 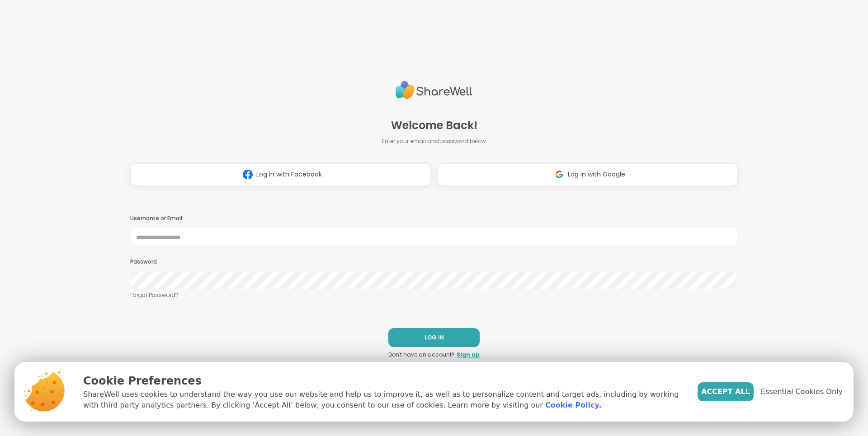 I want to click on button: LOG IN, so click(x=434, y=338).